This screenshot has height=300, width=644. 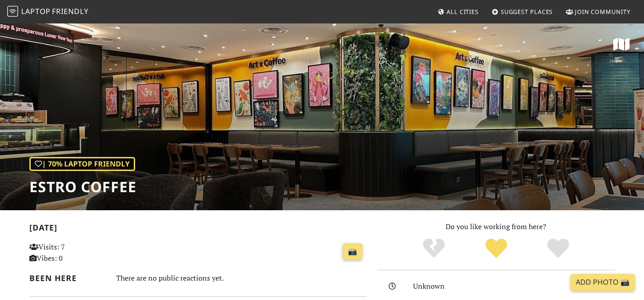 What do you see at coordinates (70, 11) in the screenshot?
I see `span: Friendly` at bounding box center [70, 11].